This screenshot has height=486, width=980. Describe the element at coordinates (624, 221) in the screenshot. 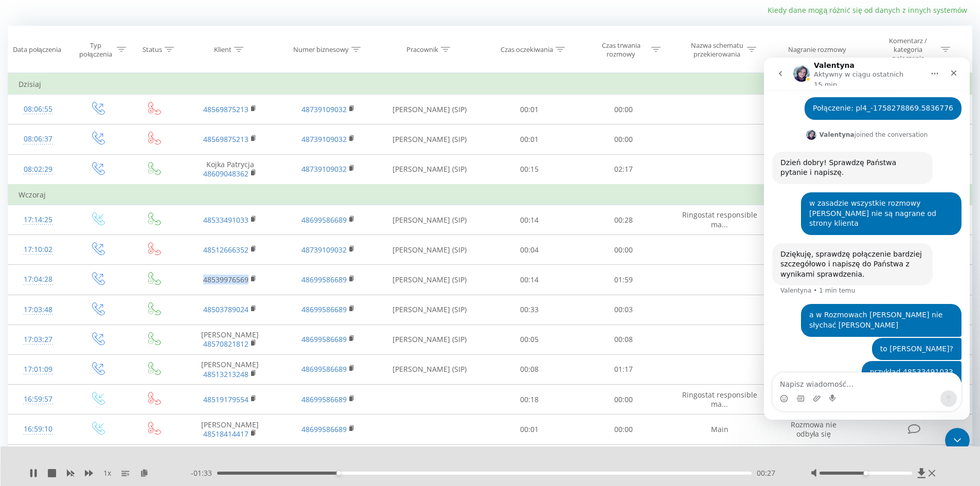

I see `td: 00:28` at that location.